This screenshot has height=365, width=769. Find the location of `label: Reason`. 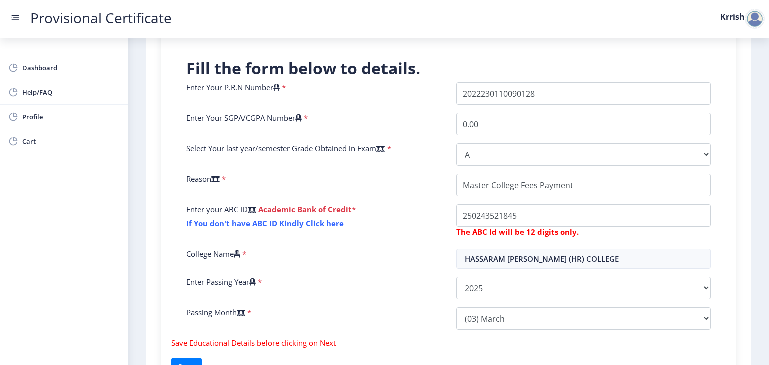

label: Reason is located at coordinates (203, 179).